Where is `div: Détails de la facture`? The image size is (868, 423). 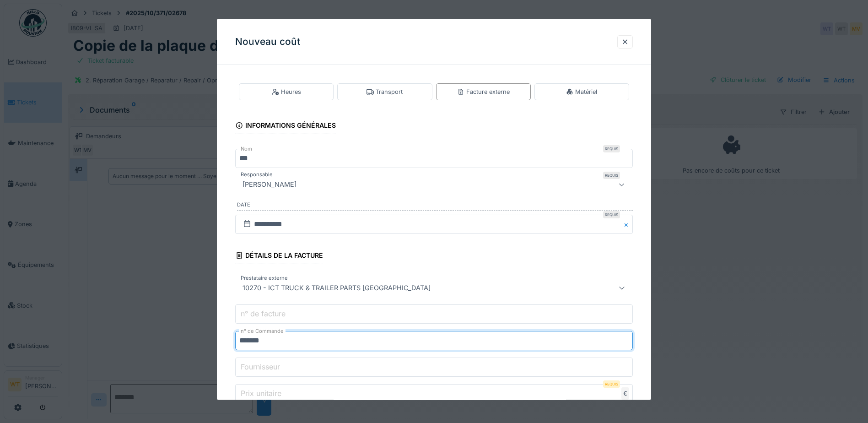
div: Détails de la facture is located at coordinates (279, 256).